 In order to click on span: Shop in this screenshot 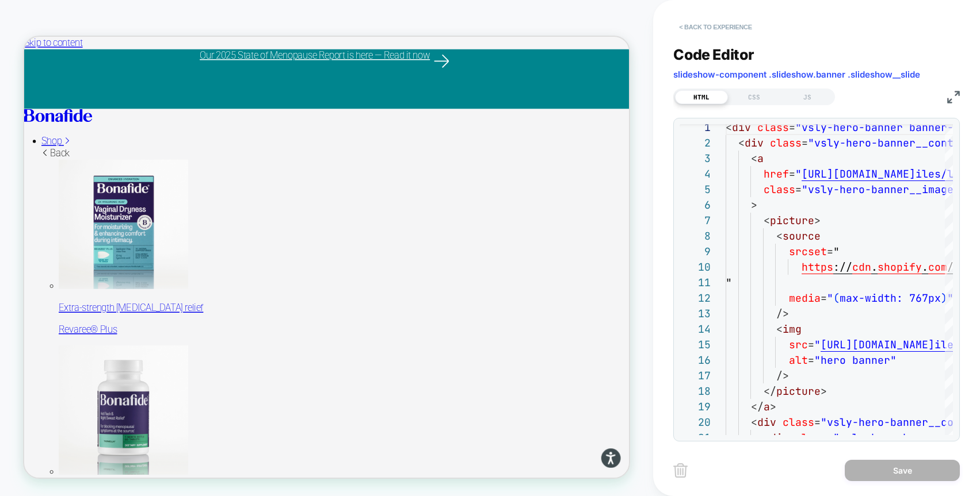, I will do `click(36, 139)`.